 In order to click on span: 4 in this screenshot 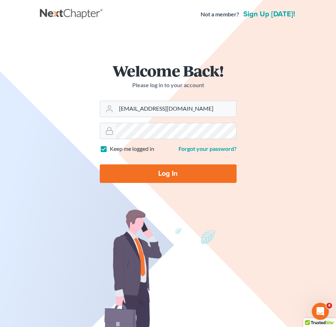, I will do `click(329, 306)`.